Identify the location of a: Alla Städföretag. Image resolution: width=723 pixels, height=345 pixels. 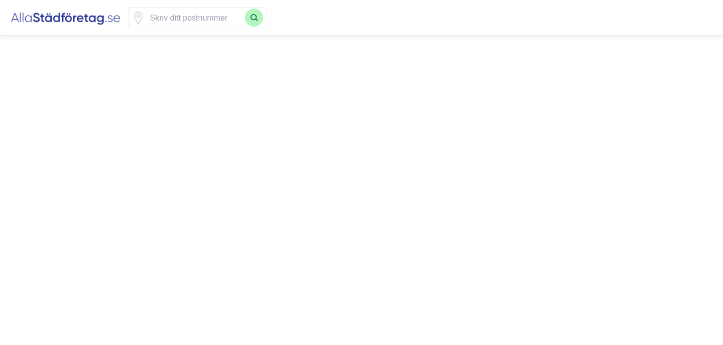
(66, 18).